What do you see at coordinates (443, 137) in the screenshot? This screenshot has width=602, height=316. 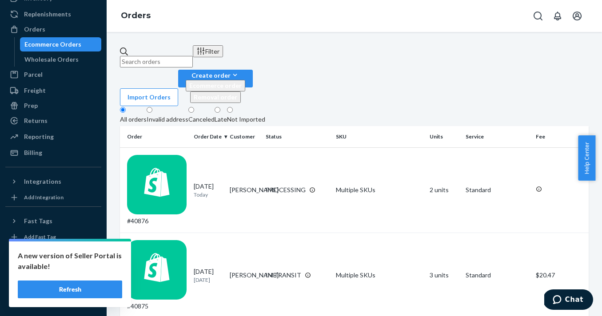 I see `th: Units` at bounding box center [443, 137].